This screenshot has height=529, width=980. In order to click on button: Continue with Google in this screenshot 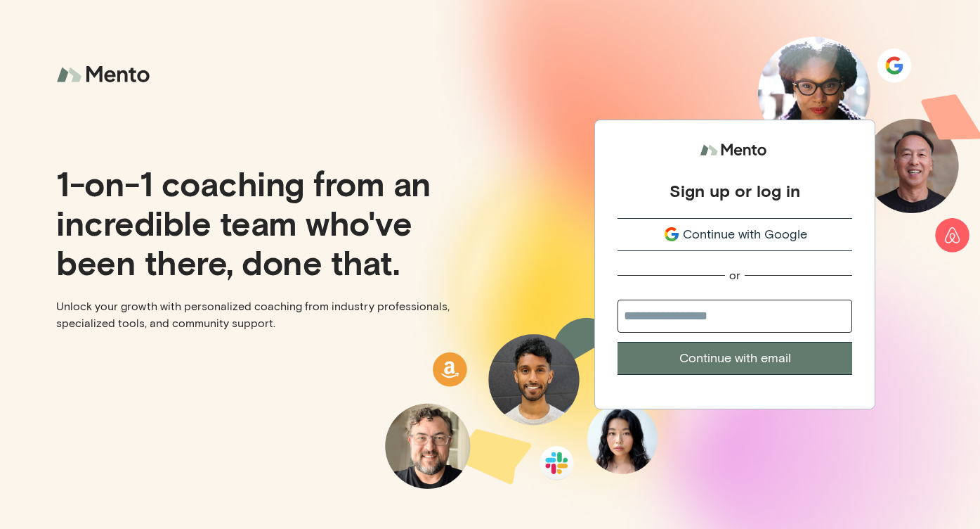, I will do `click(735, 234)`.